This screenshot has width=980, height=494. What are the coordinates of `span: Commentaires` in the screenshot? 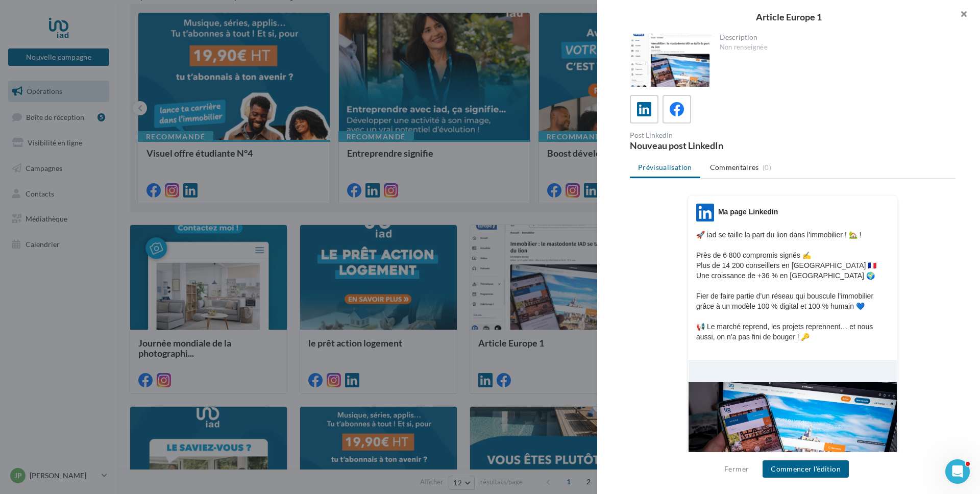 It's located at (734, 168).